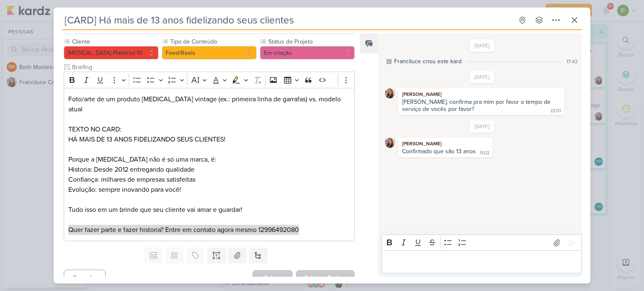 The height and width of the screenshot is (291, 644). I want to click on label: Status do Projeto, so click(311, 41).